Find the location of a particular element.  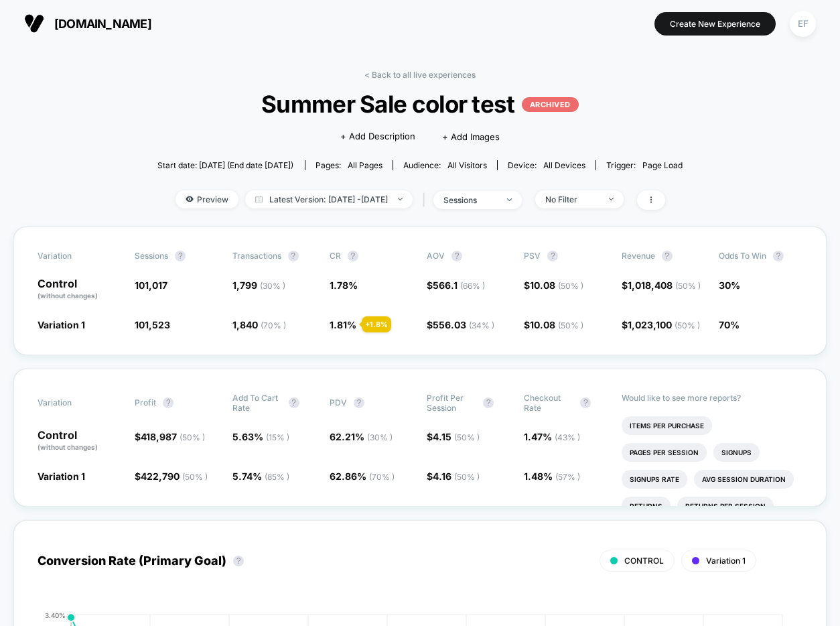

span: ( 34 % ) is located at coordinates (481, 325).